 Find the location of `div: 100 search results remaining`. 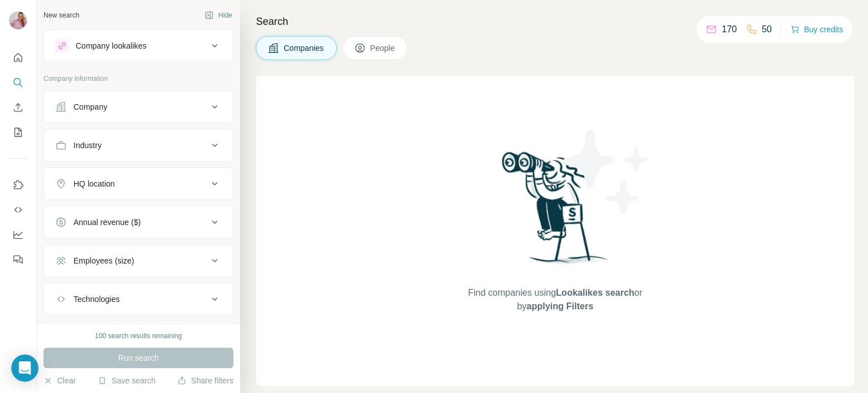

div: 100 search results remaining is located at coordinates (138, 336).